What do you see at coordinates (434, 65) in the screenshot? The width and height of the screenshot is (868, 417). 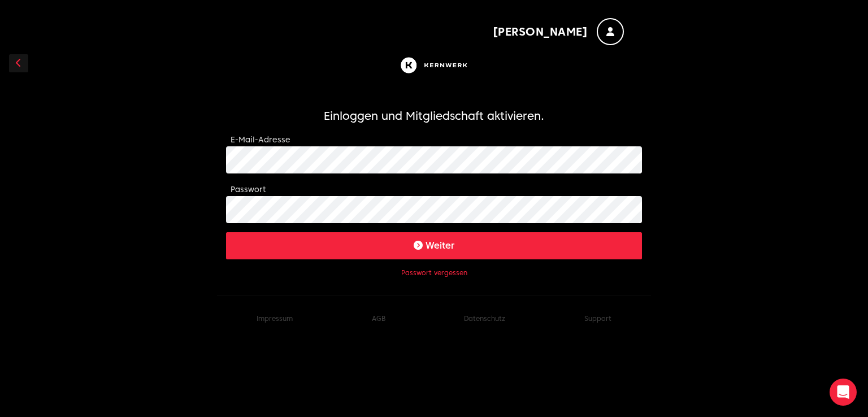 I see `img: Kernwerk®` at bounding box center [434, 65].